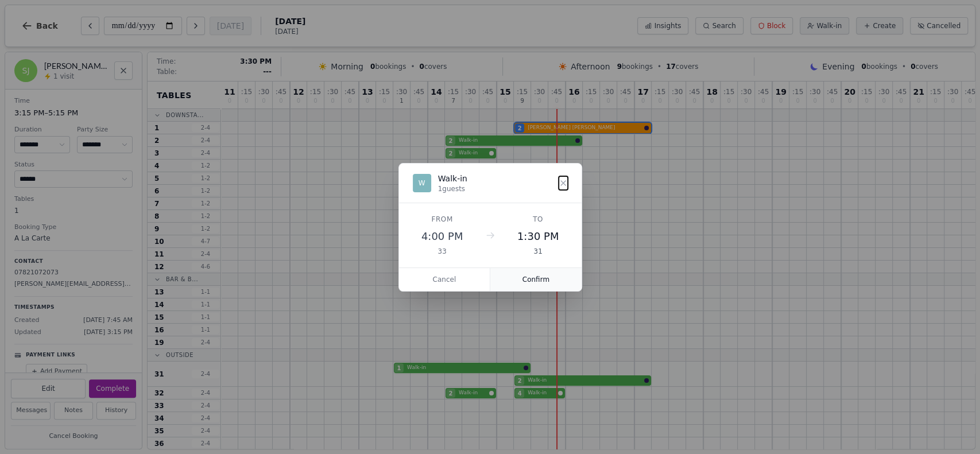 The width and height of the screenshot is (980, 454). Describe the element at coordinates (445, 280) in the screenshot. I see `button: Cancel` at that location.